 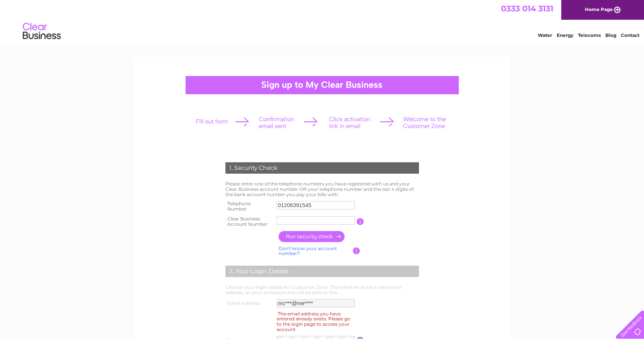 I want to click on a: 0333 014 3131, so click(x=527, y=9).